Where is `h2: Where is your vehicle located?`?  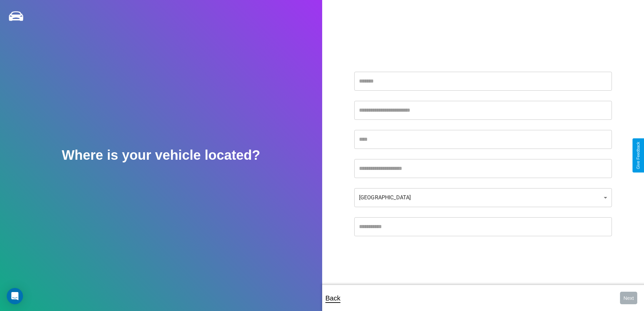
h2: Where is your vehicle located? is located at coordinates (161, 155).